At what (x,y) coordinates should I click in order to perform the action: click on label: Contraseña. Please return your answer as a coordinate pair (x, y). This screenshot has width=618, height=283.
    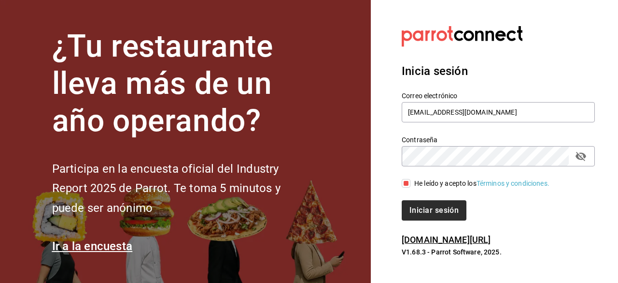
    Looking at the image, I should click on (498, 140).